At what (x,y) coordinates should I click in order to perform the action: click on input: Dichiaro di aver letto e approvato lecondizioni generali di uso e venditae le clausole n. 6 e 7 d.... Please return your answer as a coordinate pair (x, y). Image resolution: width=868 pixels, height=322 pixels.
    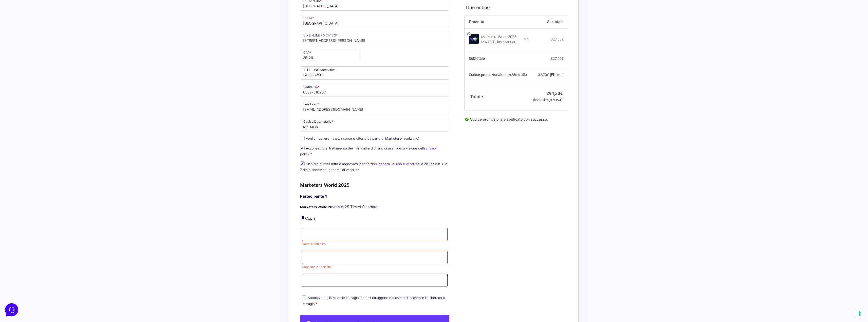
    Looking at the image, I should click on (302, 164).